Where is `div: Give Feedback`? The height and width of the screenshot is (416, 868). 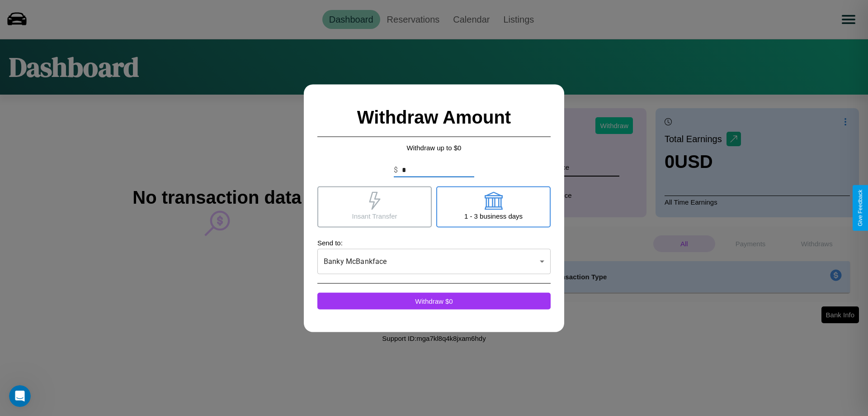
div: Give Feedback is located at coordinates (860, 208).